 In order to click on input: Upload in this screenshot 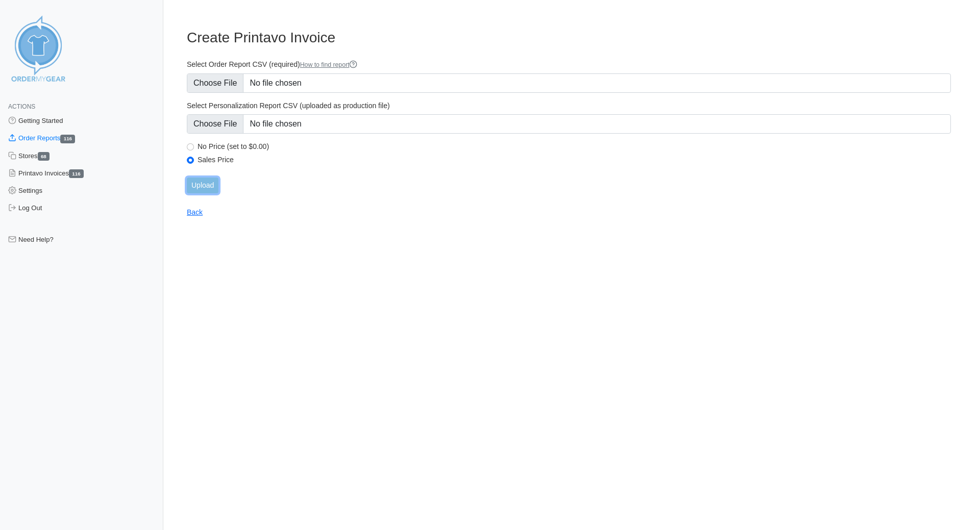, I will do `click(203, 185)`.